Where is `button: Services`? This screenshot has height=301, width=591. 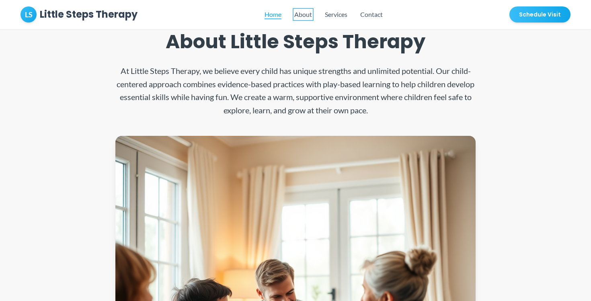
button: Services is located at coordinates (336, 14).